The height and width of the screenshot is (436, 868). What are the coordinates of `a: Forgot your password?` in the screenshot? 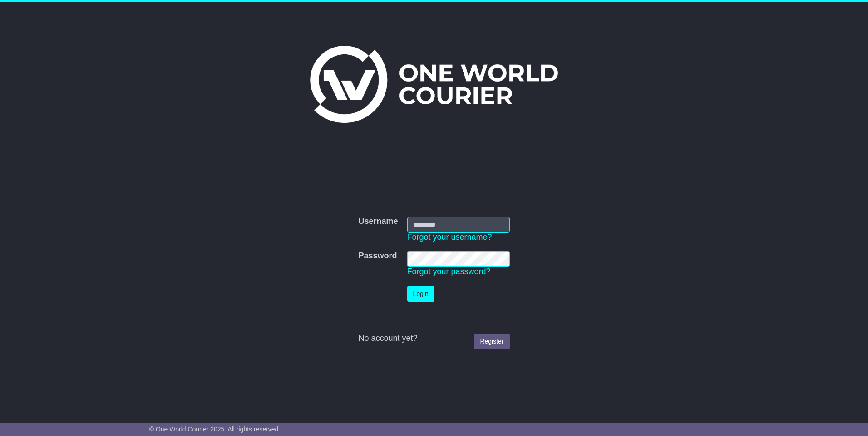 It's located at (449, 271).